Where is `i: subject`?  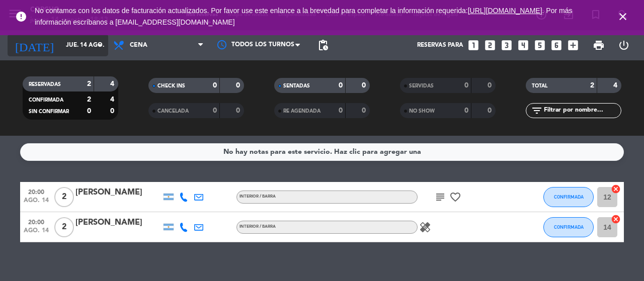 i: subject is located at coordinates (440, 197).